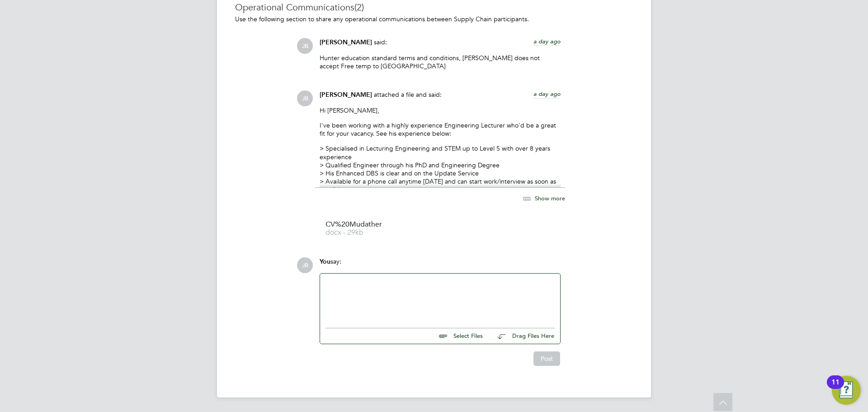 The height and width of the screenshot is (412, 868). I want to click on button: Drag Files Here, so click(522, 337).